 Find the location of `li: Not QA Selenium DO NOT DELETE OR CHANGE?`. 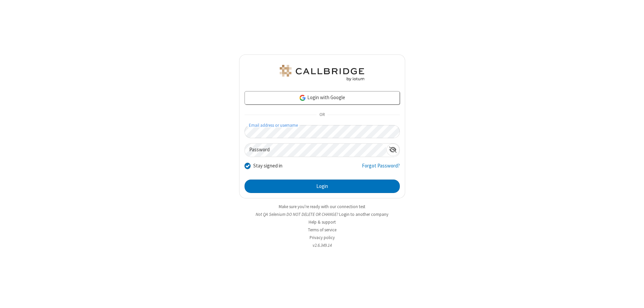

li: Not QA Selenium DO NOT DELETE OR CHANGE? is located at coordinates (322, 214).